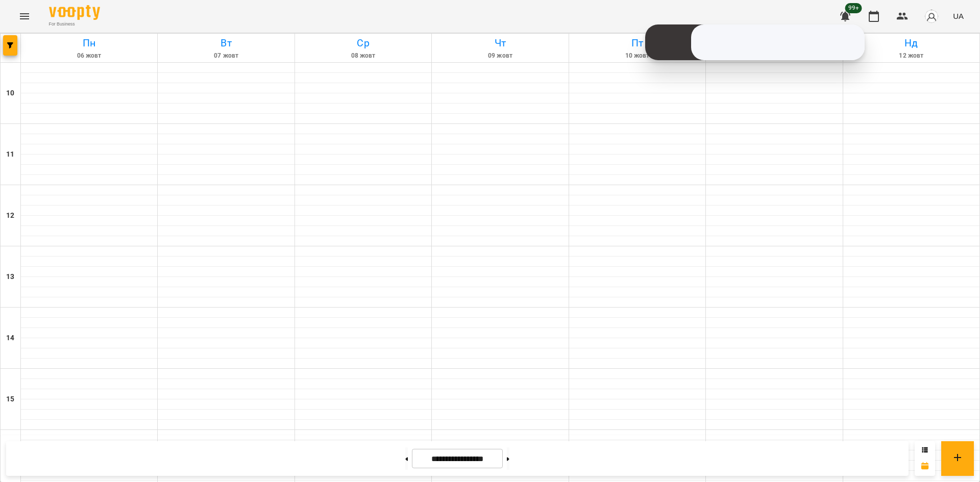 This screenshot has height=482, width=980. I want to click on img: avatar_s.png, so click(931, 16).